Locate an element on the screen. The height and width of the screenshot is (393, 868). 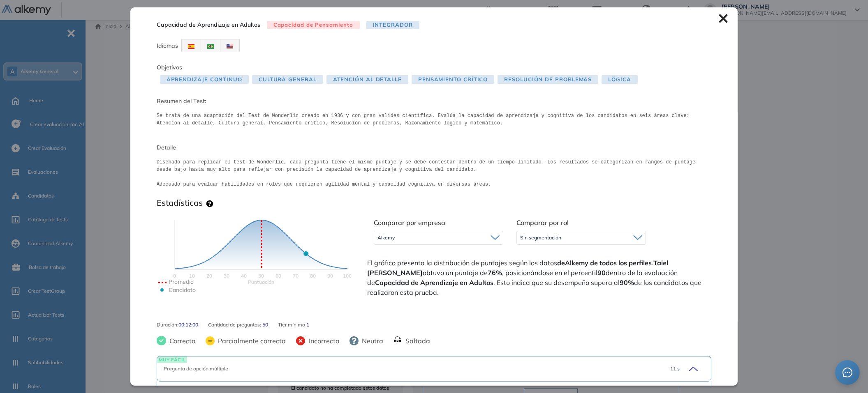
strong: de todos los perfiles is located at coordinates (620, 263).